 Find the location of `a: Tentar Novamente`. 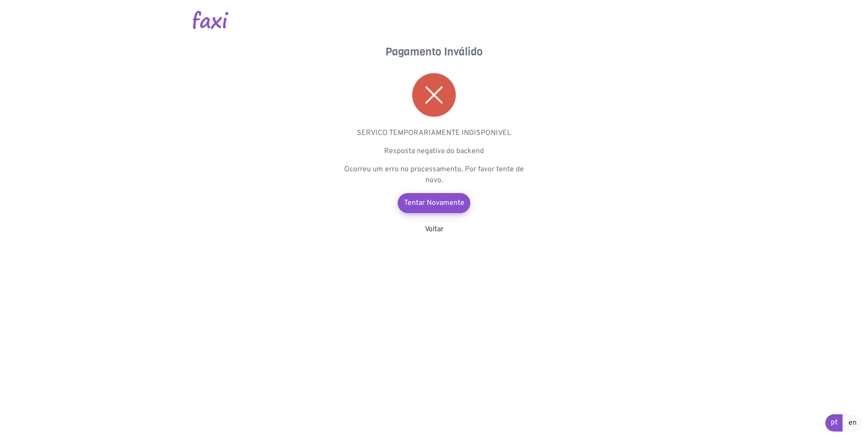

a: Tentar Novamente is located at coordinates (434, 203).